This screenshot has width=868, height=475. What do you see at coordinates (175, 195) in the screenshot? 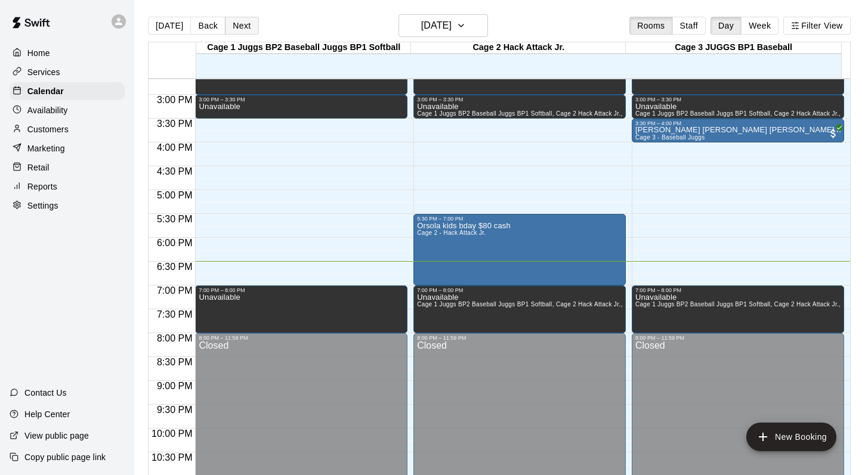
I see `span: 5:00 PM` at bounding box center [175, 195].